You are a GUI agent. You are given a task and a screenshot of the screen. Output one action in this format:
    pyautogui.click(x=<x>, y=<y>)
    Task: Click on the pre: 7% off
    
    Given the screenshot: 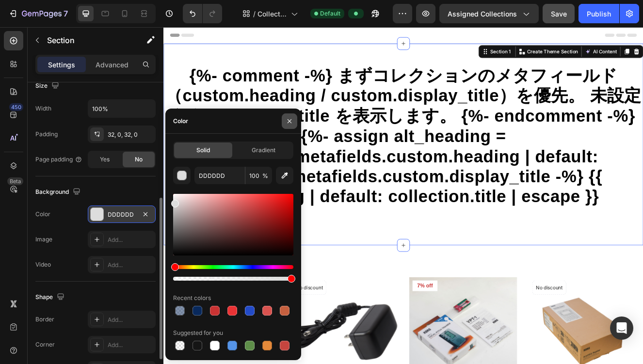 What is the action you would take?
    pyautogui.click(x=317, y=314)
    